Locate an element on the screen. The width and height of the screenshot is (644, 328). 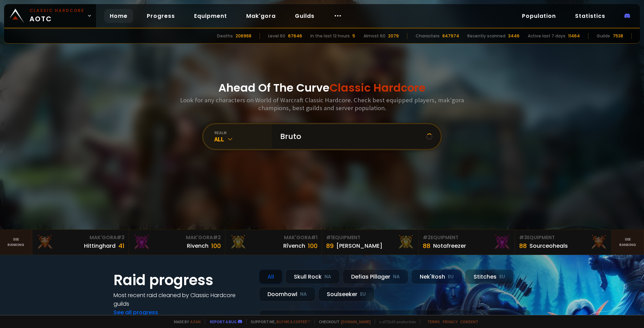
a: Guilds is located at coordinates (304, 16).